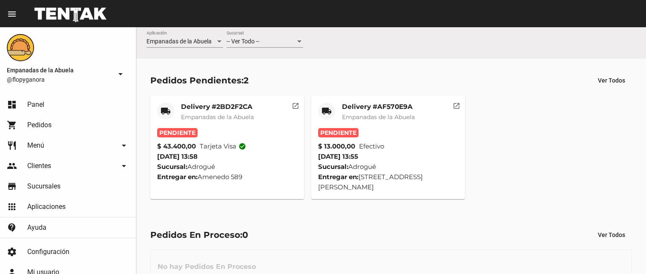 This screenshot has width=646, height=274. What do you see at coordinates (39, 166) in the screenshot?
I see `span: Clientes` at bounding box center [39, 166].